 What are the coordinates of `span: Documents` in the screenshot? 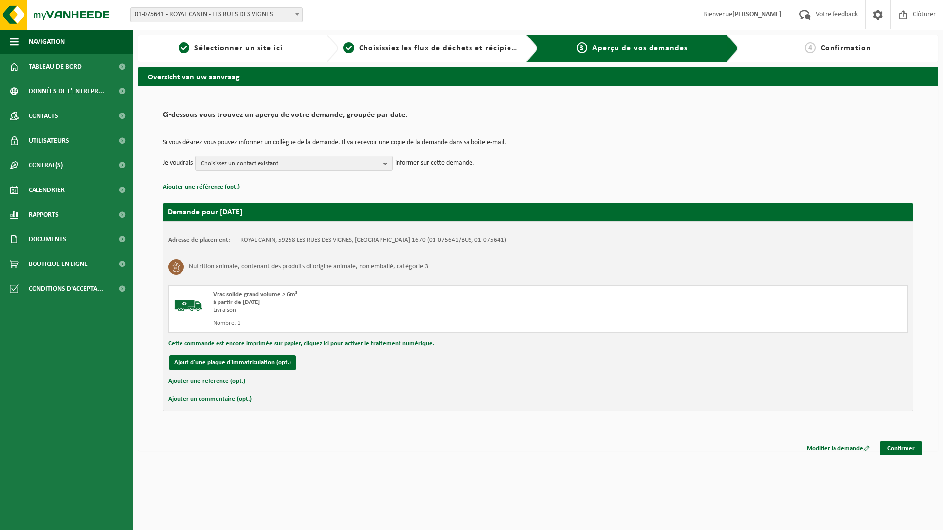 It's located at (47, 239).